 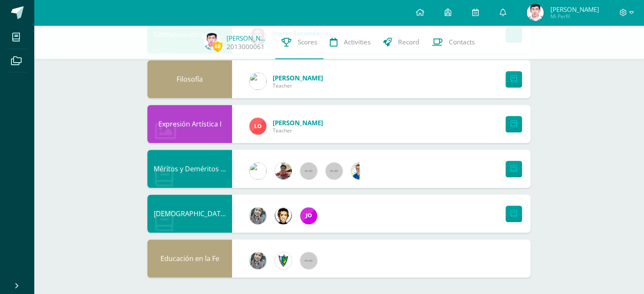 What do you see at coordinates (575, 16) in the screenshot?
I see `span: Mi Perfil` at bounding box center [575, 16].